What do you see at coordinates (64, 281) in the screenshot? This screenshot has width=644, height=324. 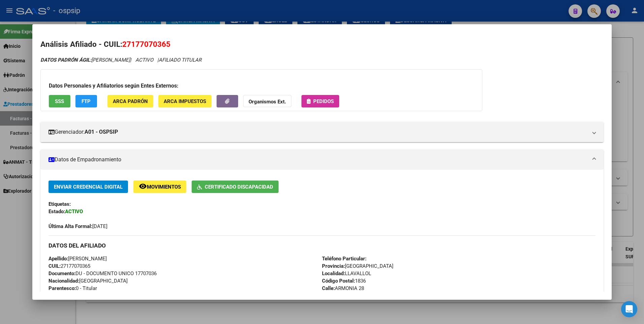 I see `strong: Nacionalidad:` at bounding box center [64, 281].